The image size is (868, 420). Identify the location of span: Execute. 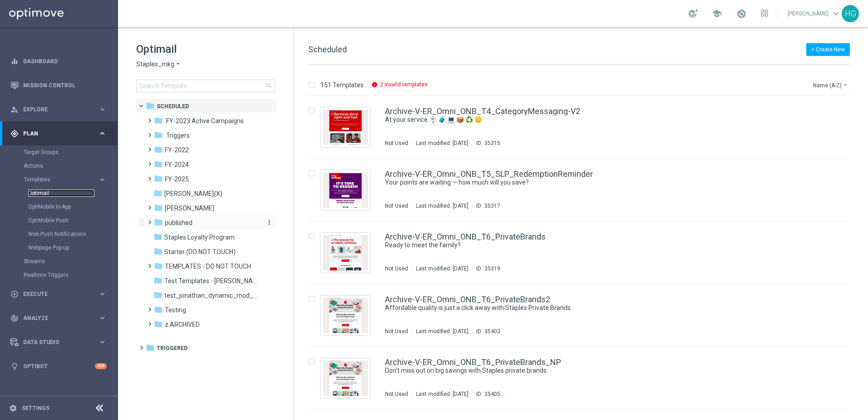
(60, 294).